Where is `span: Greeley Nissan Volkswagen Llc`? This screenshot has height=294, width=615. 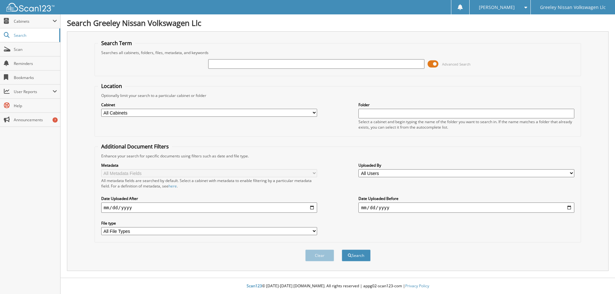
span: Greeley Nissan Volkswagen Llc is located at coordinates (572, 7).